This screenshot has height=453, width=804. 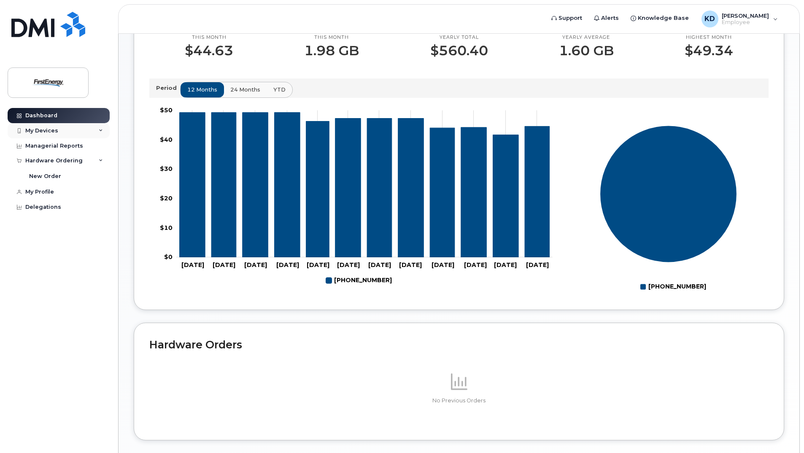 I want to click on a: Support, so click(x=567, y=18).